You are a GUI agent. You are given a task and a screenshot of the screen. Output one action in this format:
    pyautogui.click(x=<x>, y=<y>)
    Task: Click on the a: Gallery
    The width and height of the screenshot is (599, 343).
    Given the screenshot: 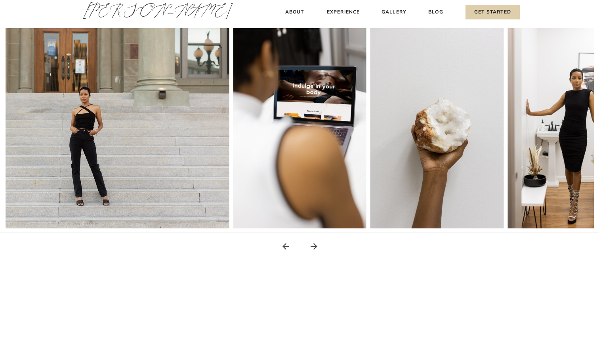 What is the action you would take?
    pyautogui.click(x=394, y=12)
    